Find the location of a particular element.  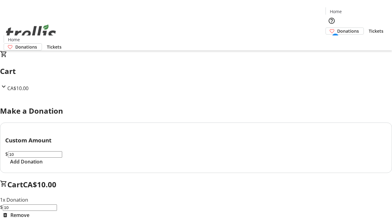

button: Add Donation is located at coordinates (26, 162).